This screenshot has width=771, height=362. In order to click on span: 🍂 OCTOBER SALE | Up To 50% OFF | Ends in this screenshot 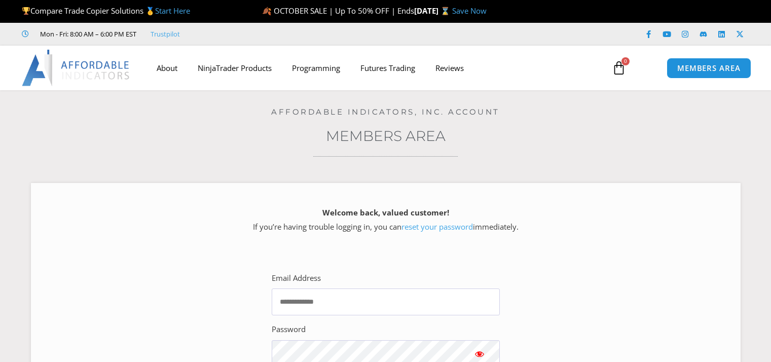, I will do `click(338, 11)`.